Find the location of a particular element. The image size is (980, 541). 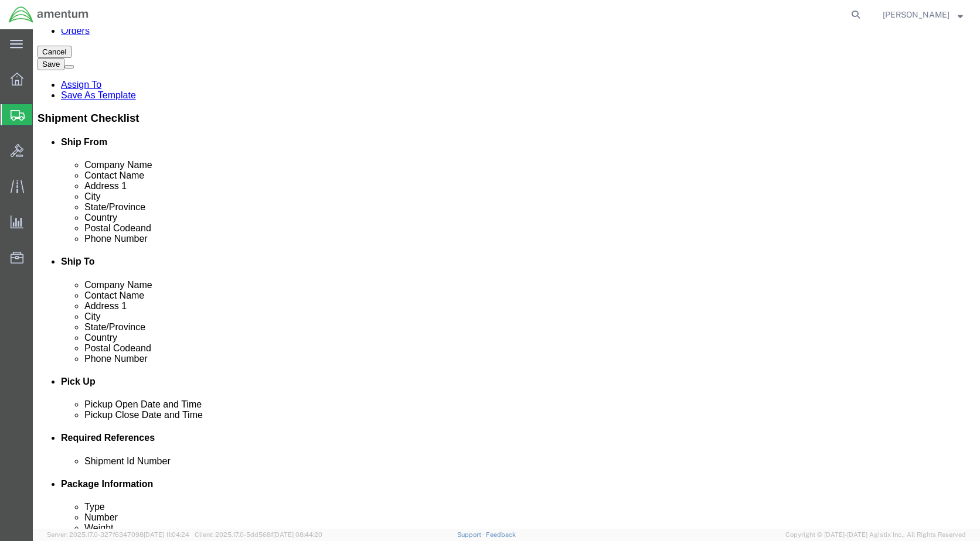

span: Server: 2025.17.0-327f6347098 is located at coordinates (118, 535).